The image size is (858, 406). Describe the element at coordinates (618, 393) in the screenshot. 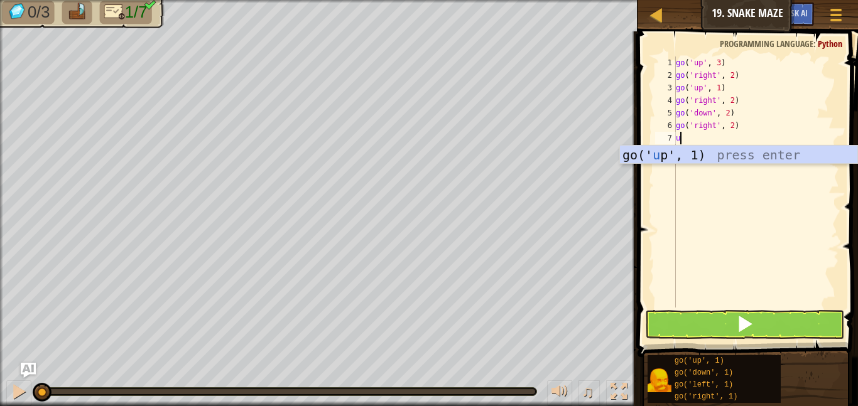

I see `button: Toggle fullscreen` at that location.